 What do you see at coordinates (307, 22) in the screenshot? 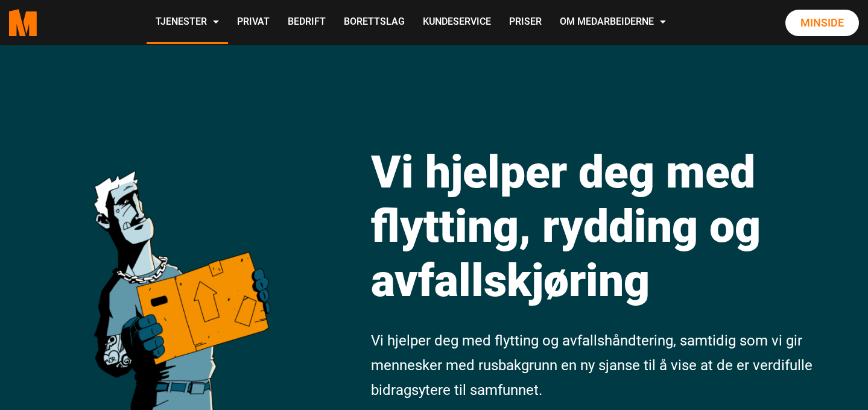
I see `a: Bedrift` at bounding box center [307, 22].